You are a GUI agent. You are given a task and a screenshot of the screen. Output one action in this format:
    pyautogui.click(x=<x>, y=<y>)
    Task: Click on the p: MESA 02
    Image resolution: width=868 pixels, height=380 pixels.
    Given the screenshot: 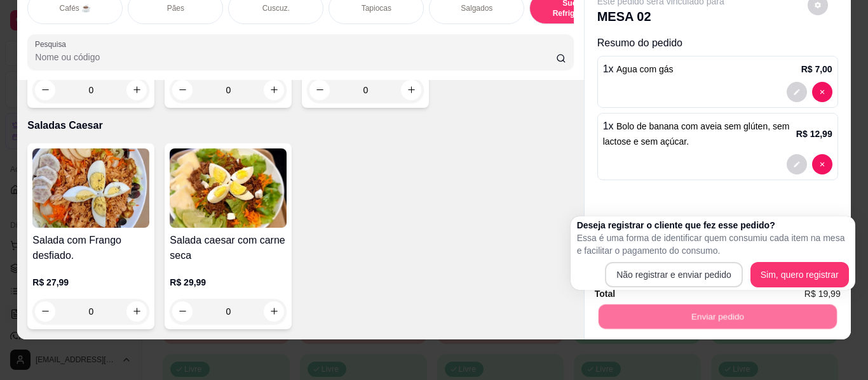 What is the action you would take?
    pyautogui.click(x=661, y=16)
    